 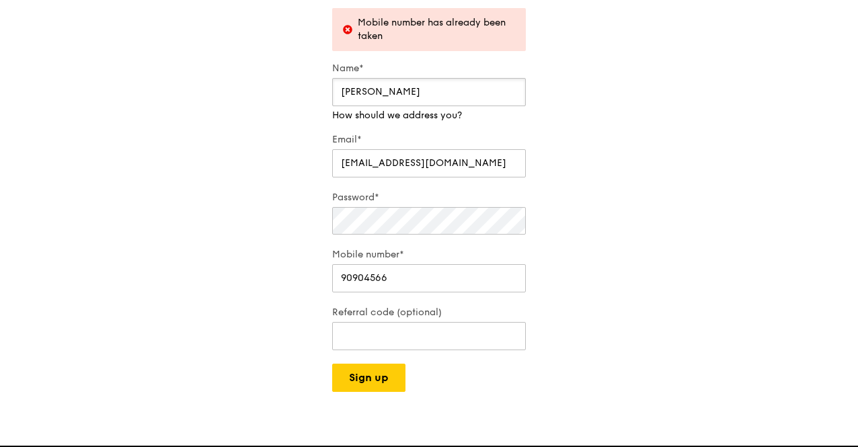 What do you see at coordinates (429, 313) in the screenshot?
I see `label: Referral code (optional)` at bounding box center [429, 313].